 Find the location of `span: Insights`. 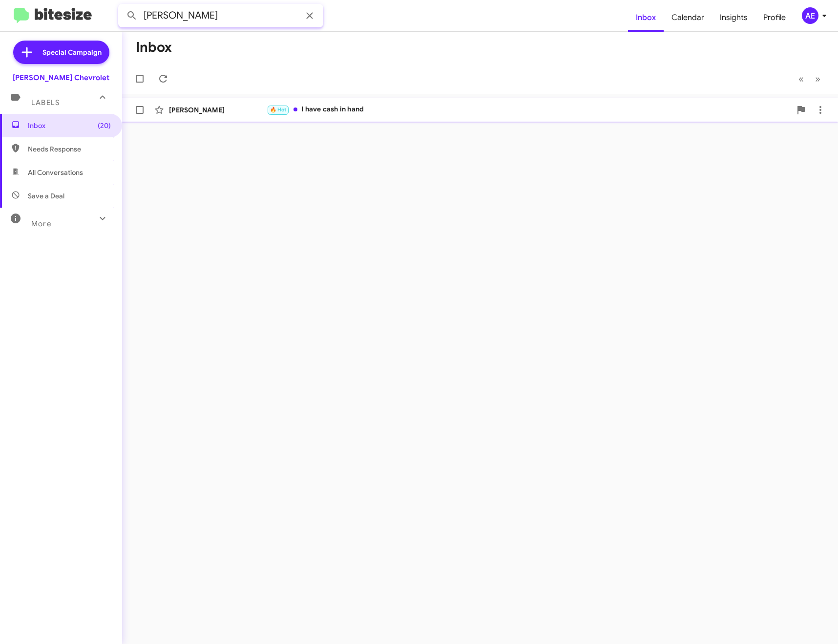

span: Insights is located at coordinates (734, 18).